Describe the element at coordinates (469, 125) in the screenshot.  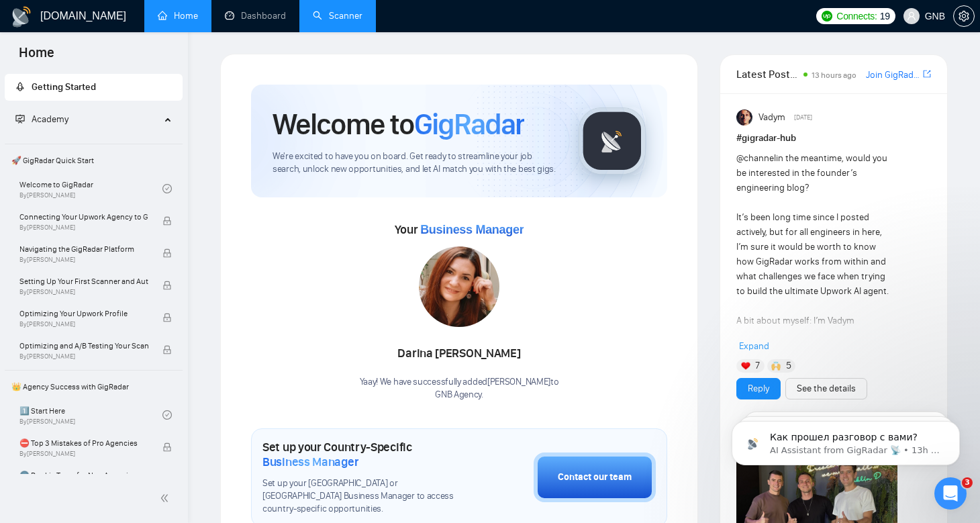
I see `span: GigRadar` at that location.